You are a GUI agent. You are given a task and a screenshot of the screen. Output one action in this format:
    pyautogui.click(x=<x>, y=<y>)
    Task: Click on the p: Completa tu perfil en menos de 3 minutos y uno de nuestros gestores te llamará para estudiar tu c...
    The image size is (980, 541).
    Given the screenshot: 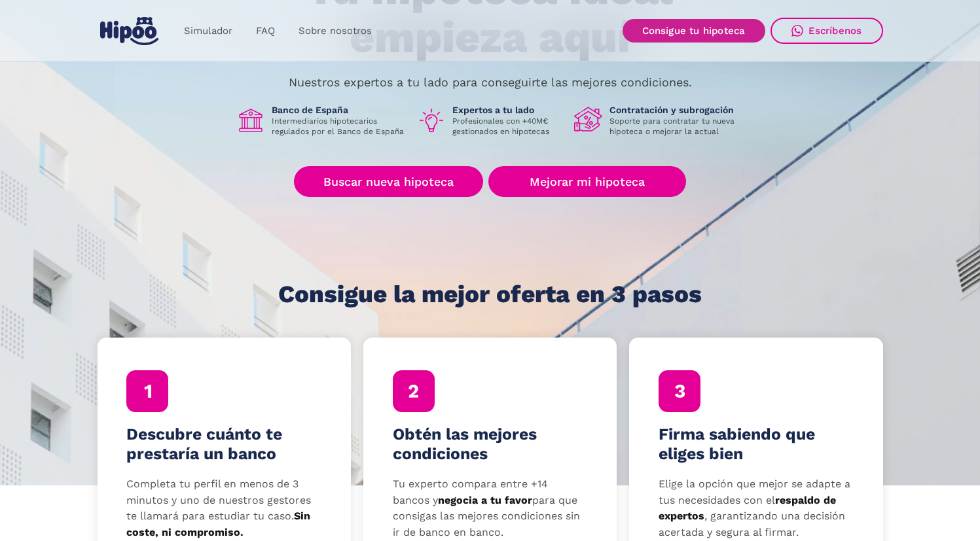 What is the action you would take?
    pyautogui.click(x=224, y=508)
    